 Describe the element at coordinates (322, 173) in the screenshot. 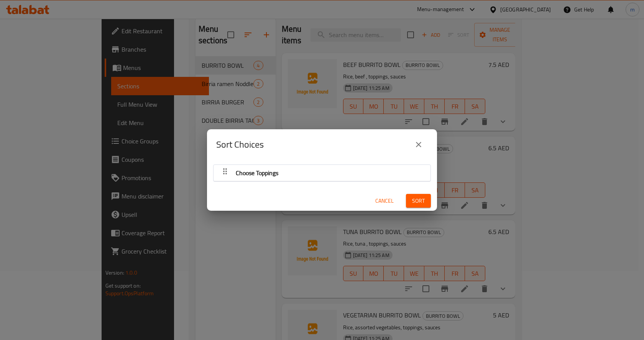

I see `button: Choose Toppings` at that location.